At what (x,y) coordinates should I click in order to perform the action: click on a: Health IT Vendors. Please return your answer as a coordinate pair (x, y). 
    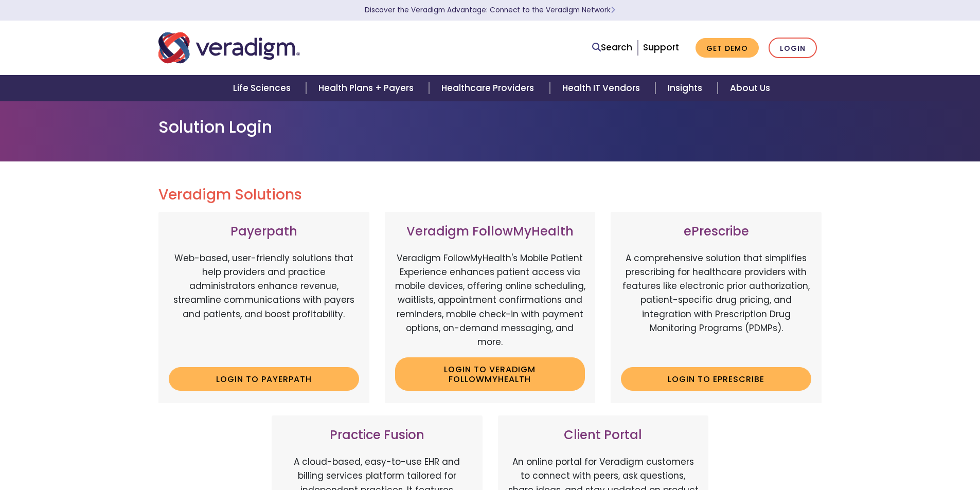
    Looking at the image, I should click on (603, 88).